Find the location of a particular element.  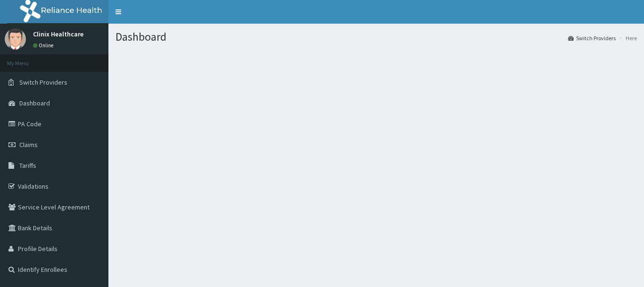

li: Here is located at coordinates (627, 38).